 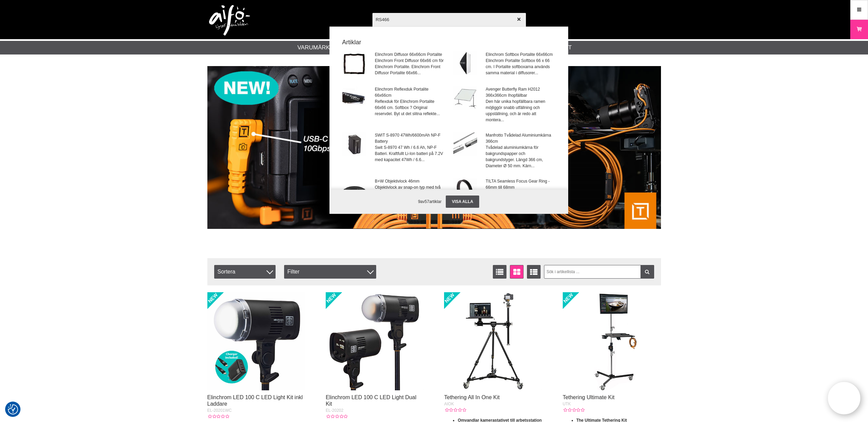 I want to click on img: el26744-portalite_reflexduk.jpg, so click(x=354, y=98).